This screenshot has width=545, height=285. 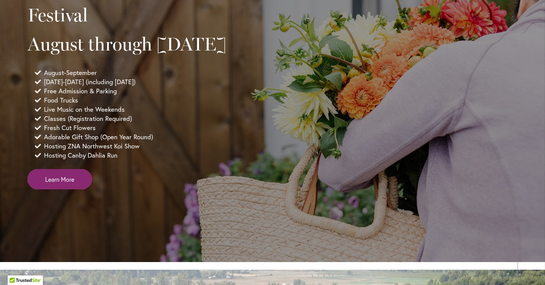 I want to click on span: Hosting Canby Dahlia Run, so click(x=81, y=155).